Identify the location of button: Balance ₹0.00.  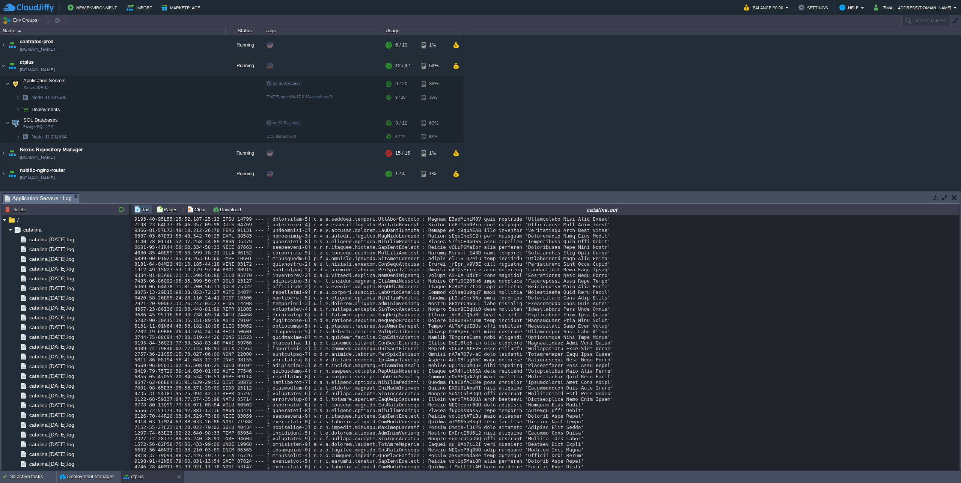
(765, 8).